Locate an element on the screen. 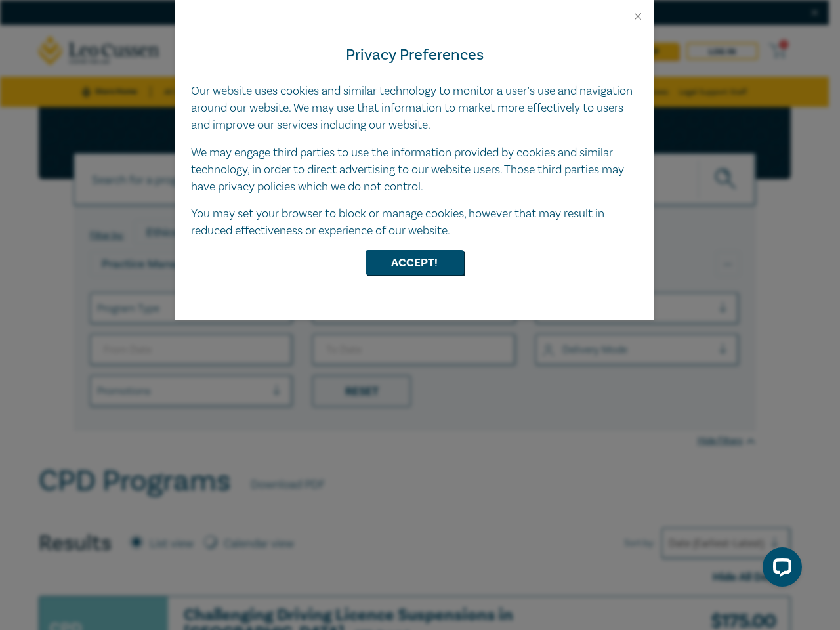  h4: Privacy Preferences is located at coordinates (415, 55).